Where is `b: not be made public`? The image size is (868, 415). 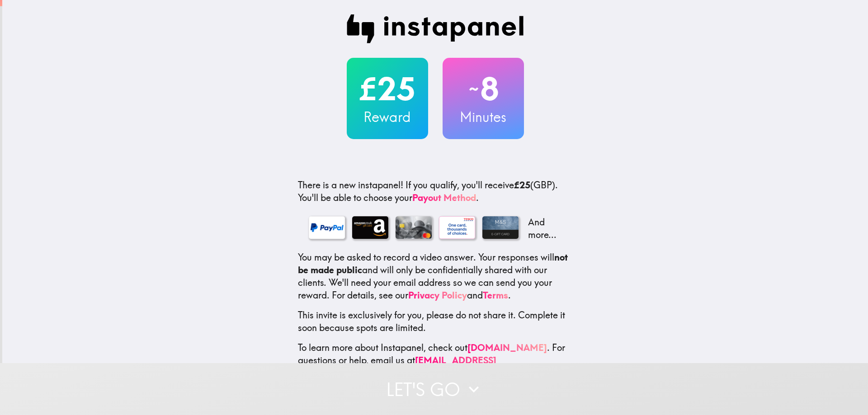
b: not be made public is located at coordinates (433, 263).